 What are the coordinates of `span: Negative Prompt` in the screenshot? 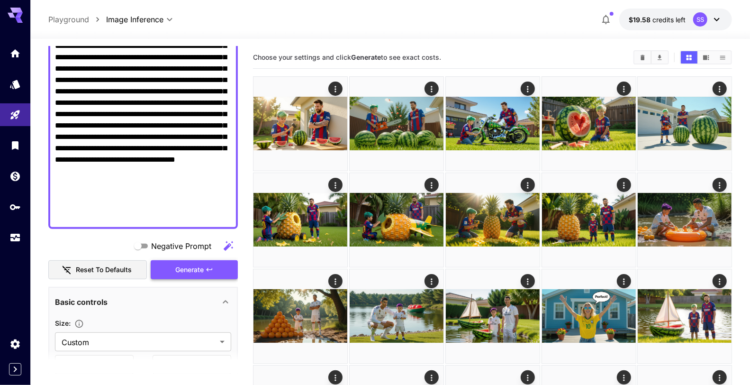 It's located at (181, 246).